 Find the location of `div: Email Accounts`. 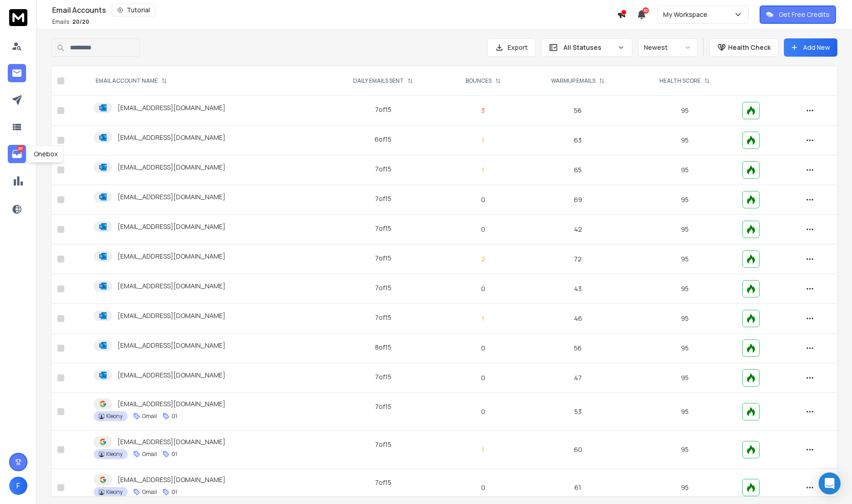

div: Email Accounts is located at coordinates (334, 10).